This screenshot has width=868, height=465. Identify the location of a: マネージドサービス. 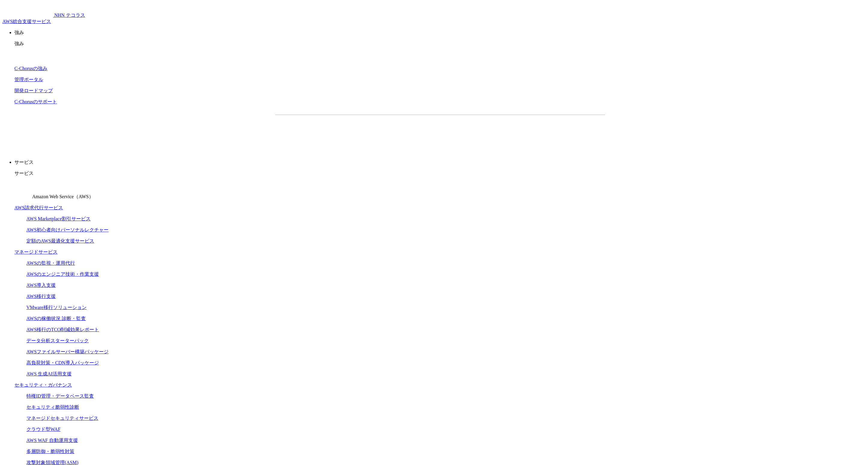
(36, 252).